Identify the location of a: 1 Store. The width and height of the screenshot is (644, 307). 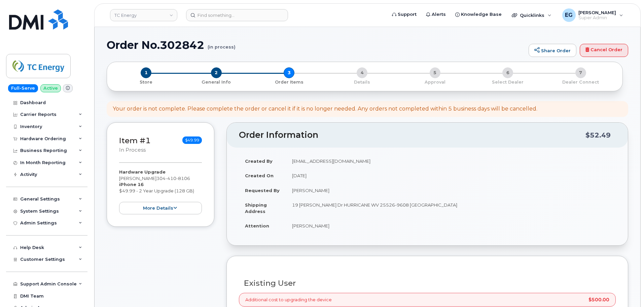
(146, 81).